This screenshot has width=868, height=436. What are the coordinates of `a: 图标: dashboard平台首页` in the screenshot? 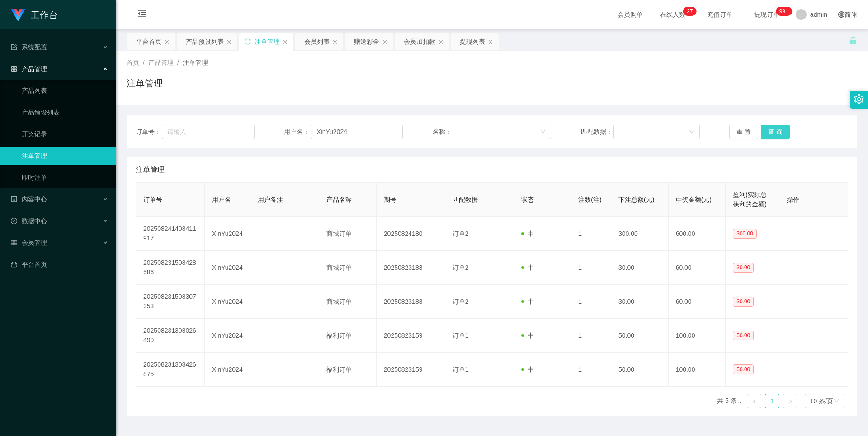 It's located at (60, 265).